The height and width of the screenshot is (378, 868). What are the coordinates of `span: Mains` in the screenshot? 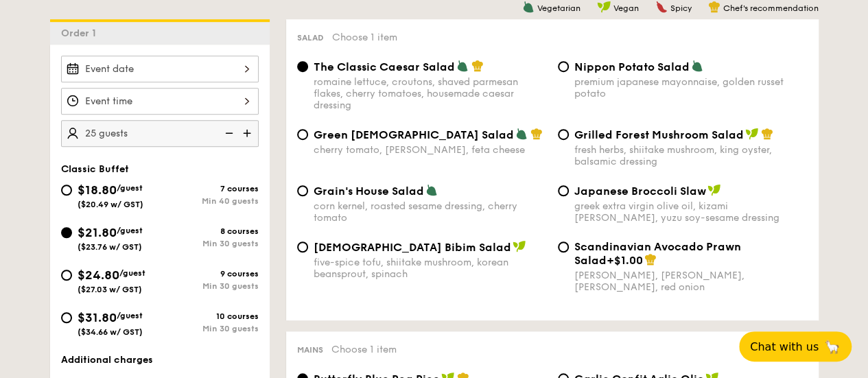 It's located at (310, 350).